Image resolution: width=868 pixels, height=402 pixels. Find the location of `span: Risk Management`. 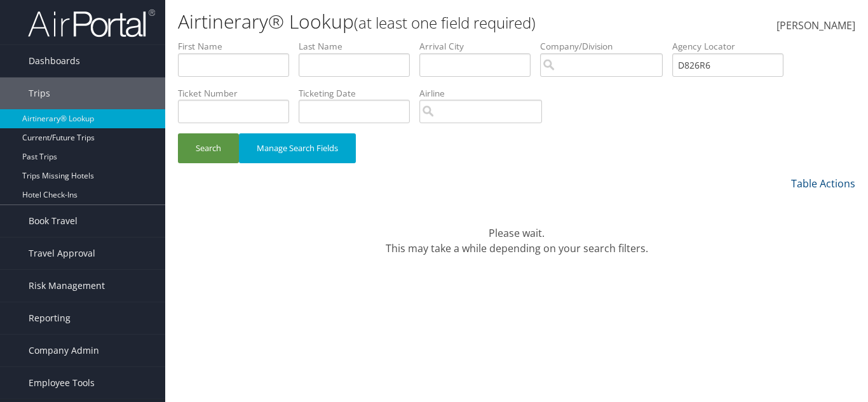

span: Risk Management is located at coordinates (66, 286).